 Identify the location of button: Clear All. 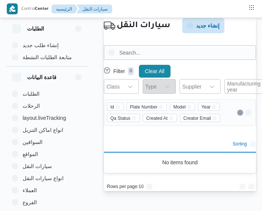
(155, 71).